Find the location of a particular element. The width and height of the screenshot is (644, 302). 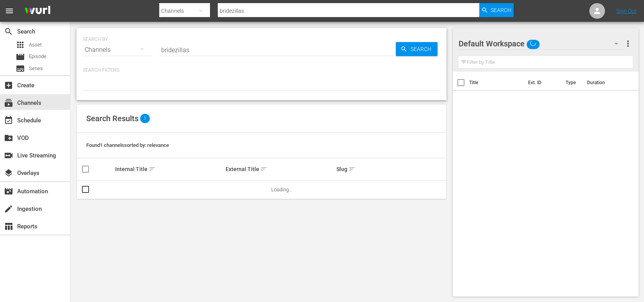

span: 1 is located at coordinates (145, 119).